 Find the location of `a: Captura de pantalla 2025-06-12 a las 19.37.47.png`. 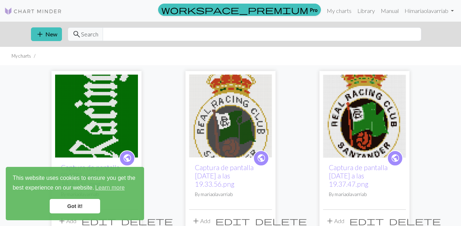

a: Captura de pantalla 2025-06-12 a las 19.37.47.png is located at coordinates (365, 115).